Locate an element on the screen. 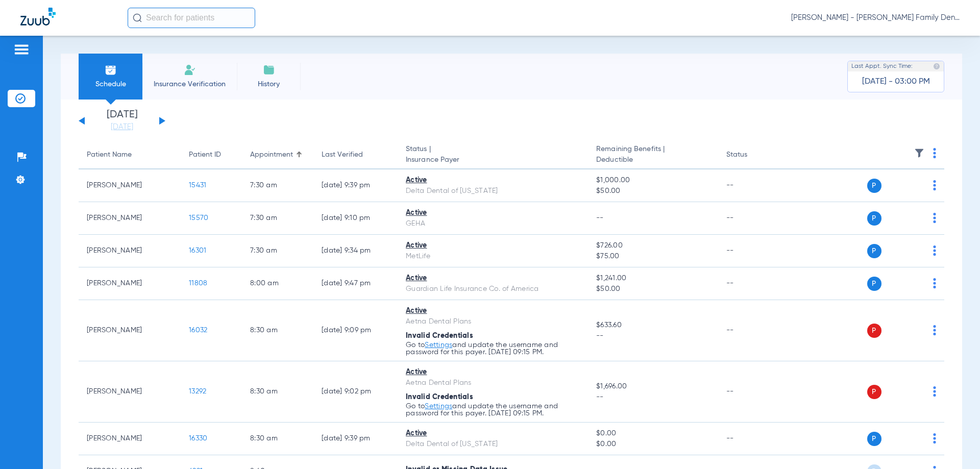 Image resolution: width=980 pixels, height=469 pixels. div: Guardian Life Insurance Co. of America is located at coordinates (492, 289).